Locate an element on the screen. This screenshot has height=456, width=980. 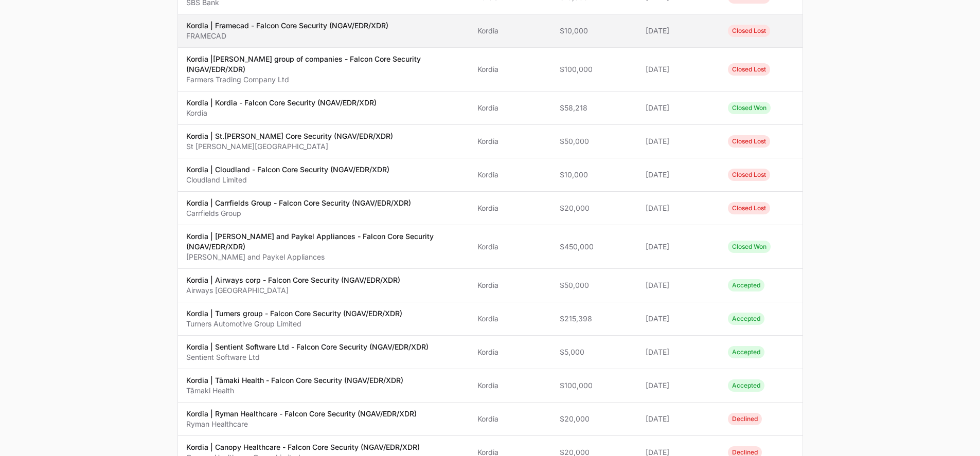
p: Carrfields Group is located at coordinates (298, 213).